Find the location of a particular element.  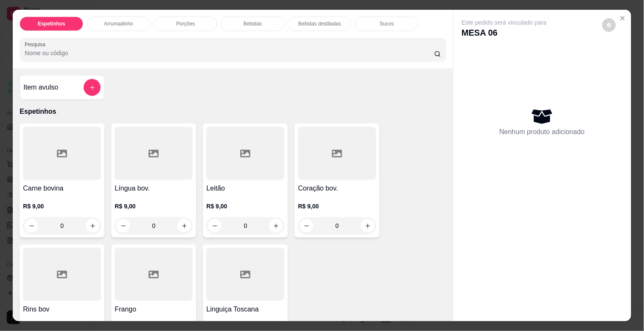

p: Bebidas is located at coordinates (252, 24).